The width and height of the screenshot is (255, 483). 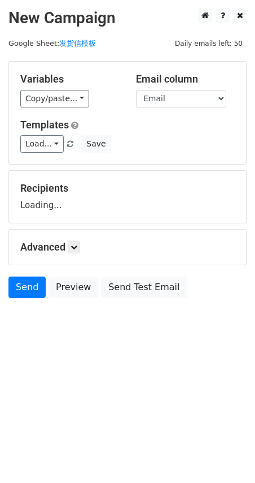 What do you see at coordinates (144, 287) in the screenshot?
I see `a: Send Test Email` at bounding box center [144, 287].